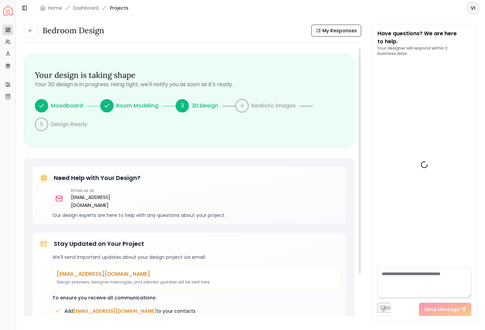 The width and height of the screenshot is (485, 330). What do you see at coordinates (205, 106) in the screenshot?
I see `p: 3D Design` at bounding box center [205, 106].